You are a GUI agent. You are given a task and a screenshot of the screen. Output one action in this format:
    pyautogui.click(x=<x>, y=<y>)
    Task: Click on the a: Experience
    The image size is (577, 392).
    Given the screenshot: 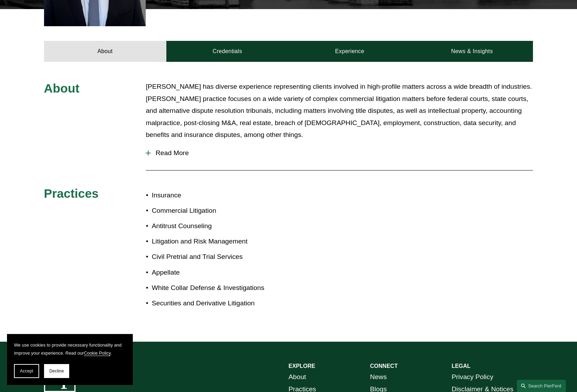 What is the action you would take?
    pyautogui.click(x=350, y=51)
    